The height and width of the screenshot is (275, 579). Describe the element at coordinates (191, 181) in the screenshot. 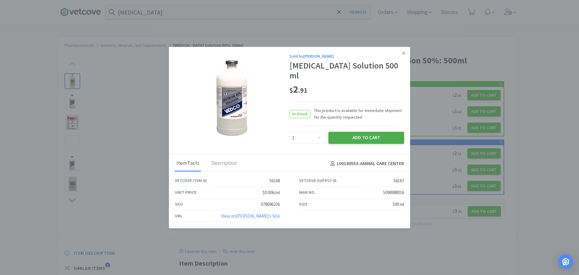

I see `div: Vetcove Item ID` at that location.